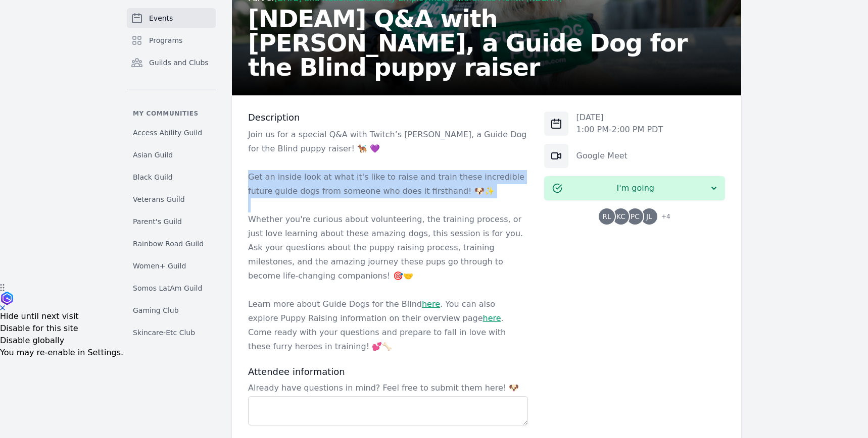  I want to click on a: Women+ Guild, so click(172, 266).